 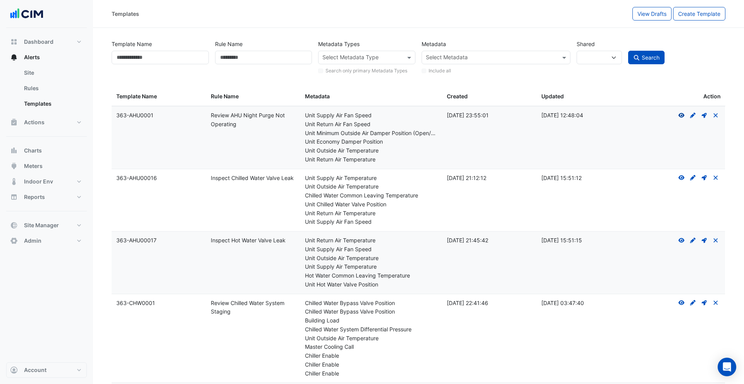 I want to click on label: Include all, so click(x=440, y=71).